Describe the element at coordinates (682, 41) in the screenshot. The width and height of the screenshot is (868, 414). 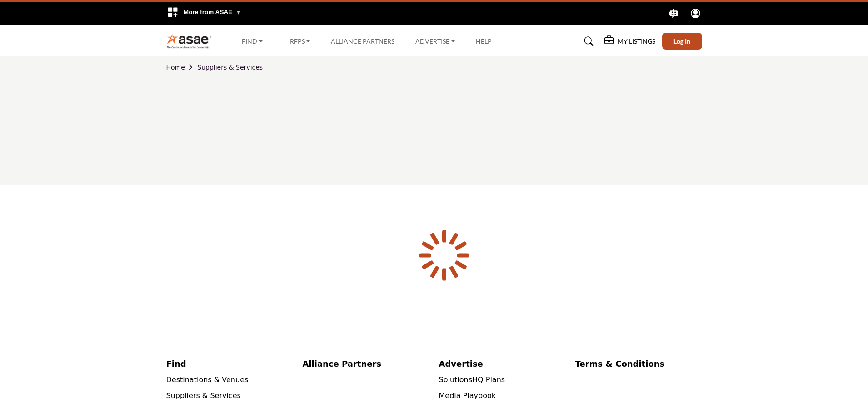
I see `button: Log In` at that location.